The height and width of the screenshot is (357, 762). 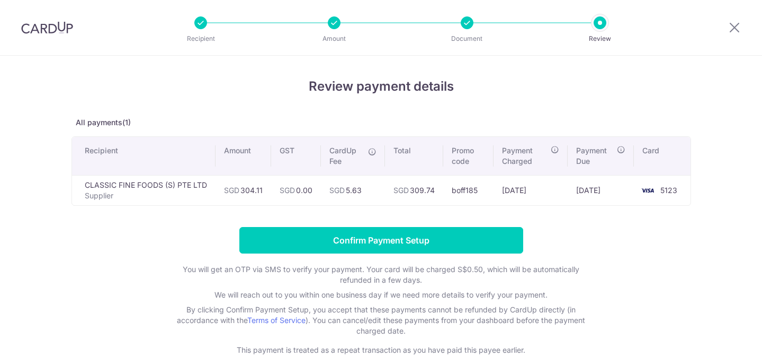 I want to click on p: Document, so click(x=467, y=39).